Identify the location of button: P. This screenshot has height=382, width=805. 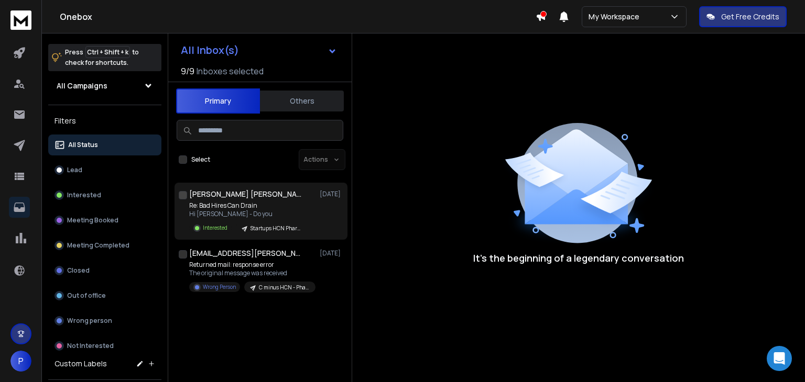
(21, 361).